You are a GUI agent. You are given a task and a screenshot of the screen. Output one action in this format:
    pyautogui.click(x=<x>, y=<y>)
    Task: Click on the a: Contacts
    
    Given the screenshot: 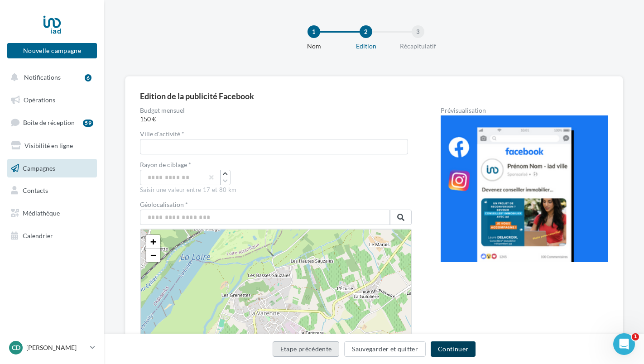 What is the action you would take?
    pyautogui.click(x=52, y=190)
    